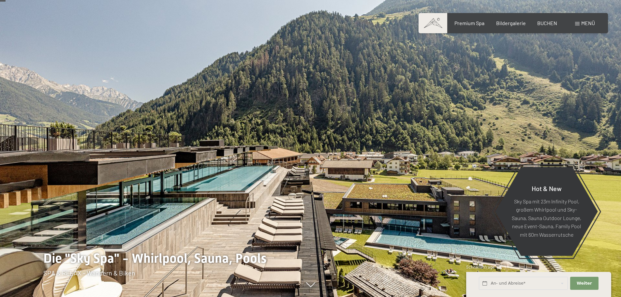 The image size is (621, 297). Describe the element at coordinates (511, 23) in the screenshot. I see `span: Bildergalerie` at that location.